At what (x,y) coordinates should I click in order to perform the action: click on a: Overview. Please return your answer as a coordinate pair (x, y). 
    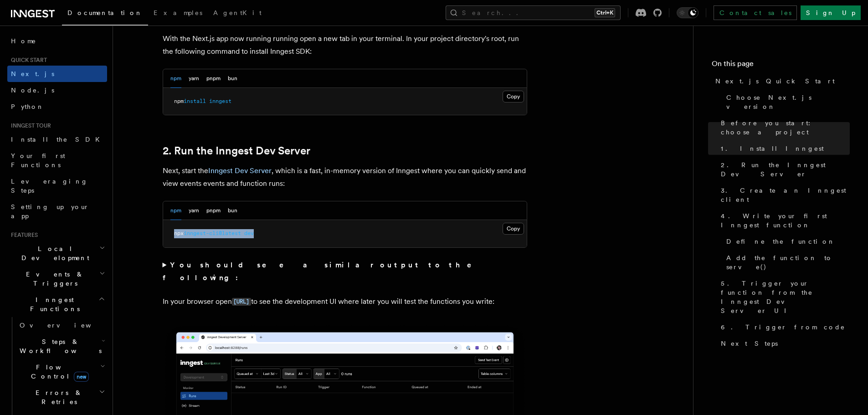
    Looking at the image, I should click on (62, 325).